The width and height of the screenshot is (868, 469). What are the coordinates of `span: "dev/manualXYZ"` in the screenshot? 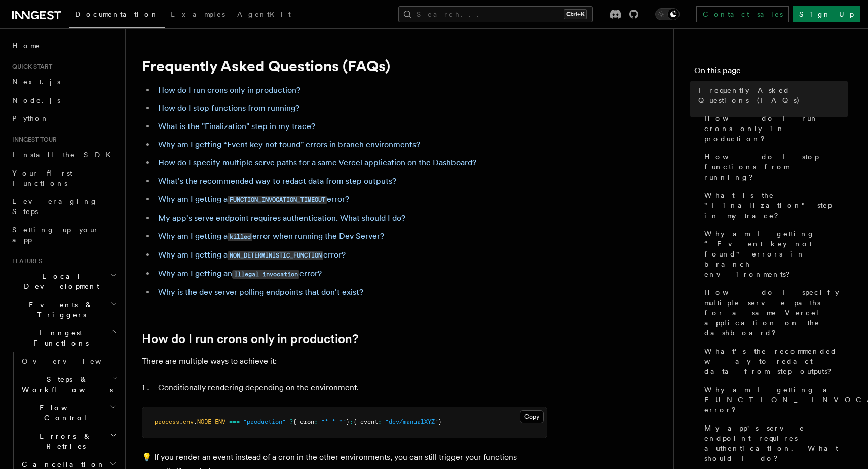 It's located at (411, 422).